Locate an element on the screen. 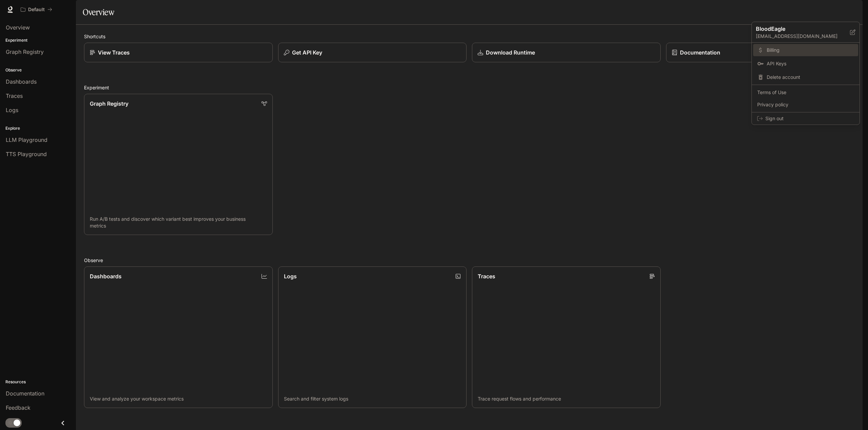  a: Terms of Use is located at coordinates (806, 92).